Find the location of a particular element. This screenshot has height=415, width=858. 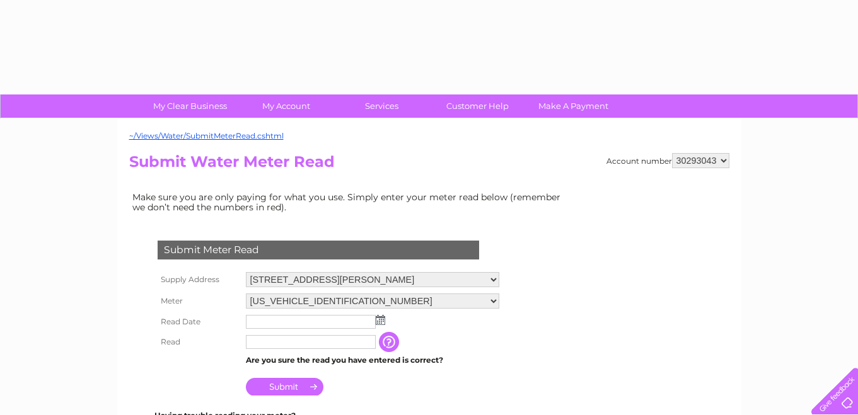

input: Information is located at coordinates (390, 342).